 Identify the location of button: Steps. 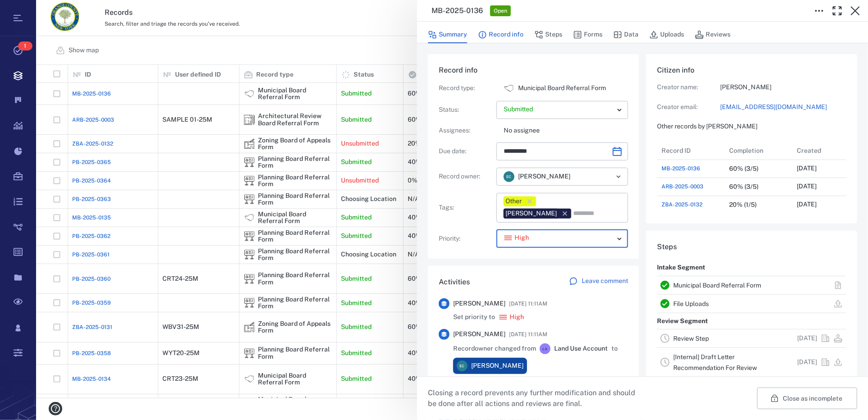
(549, 35).